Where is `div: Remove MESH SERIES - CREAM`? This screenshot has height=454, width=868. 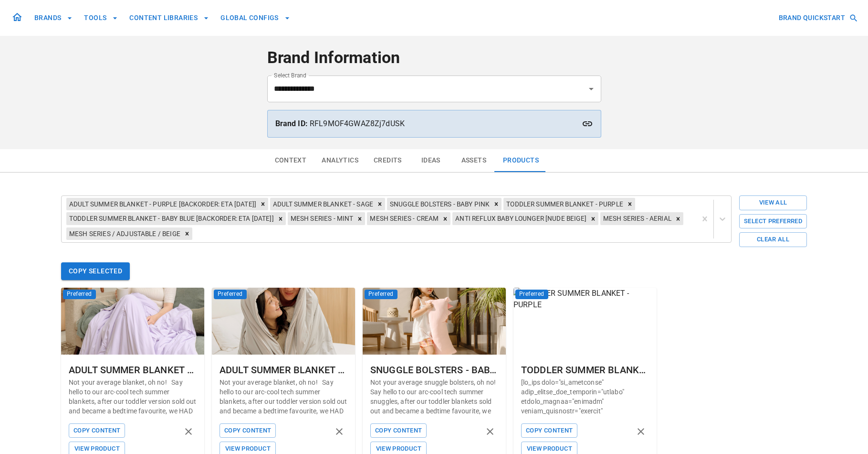 div: Remove MESH SERIES - CREAM is located at coordinates (445, 219).